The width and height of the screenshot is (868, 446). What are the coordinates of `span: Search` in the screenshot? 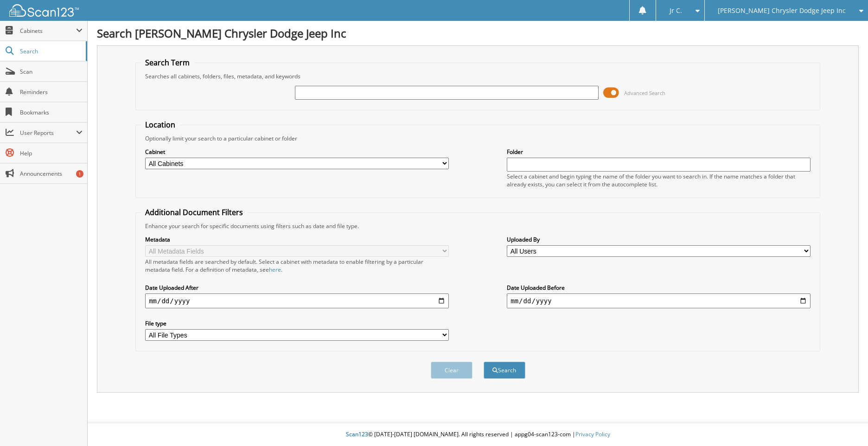 It's located at (51, 51).